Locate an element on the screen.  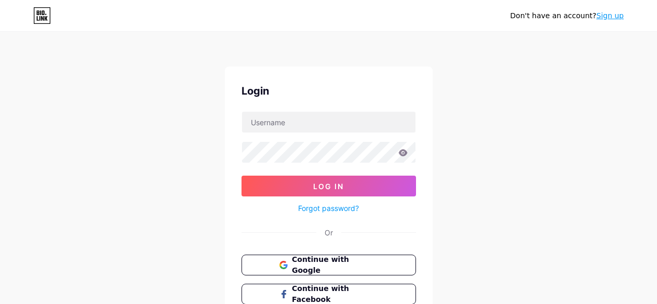
div: Login is located at coordinates (329, 91).